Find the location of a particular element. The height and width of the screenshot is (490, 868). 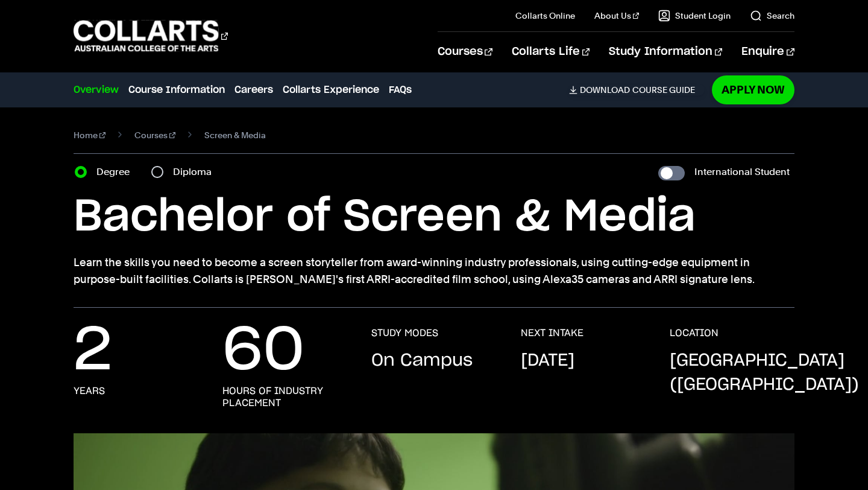

a: DownloadCourse Guide is located at coordinates (637, 90).